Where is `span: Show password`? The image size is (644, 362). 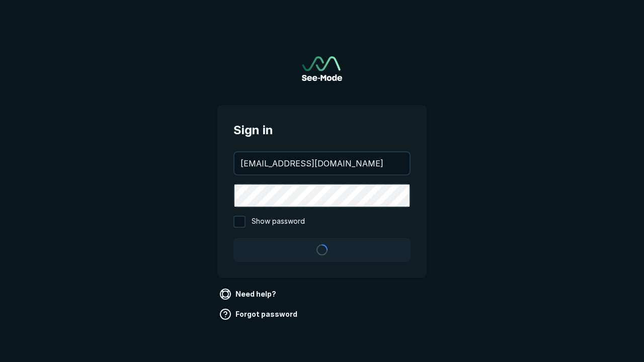 span: Show password is located at coordinates (278, 222).